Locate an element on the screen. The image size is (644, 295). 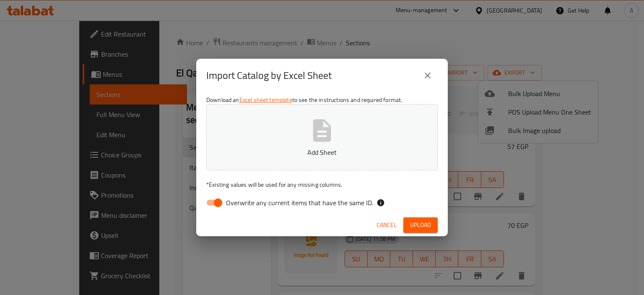
p: Add Sheet is located at coordinates (322, 152).